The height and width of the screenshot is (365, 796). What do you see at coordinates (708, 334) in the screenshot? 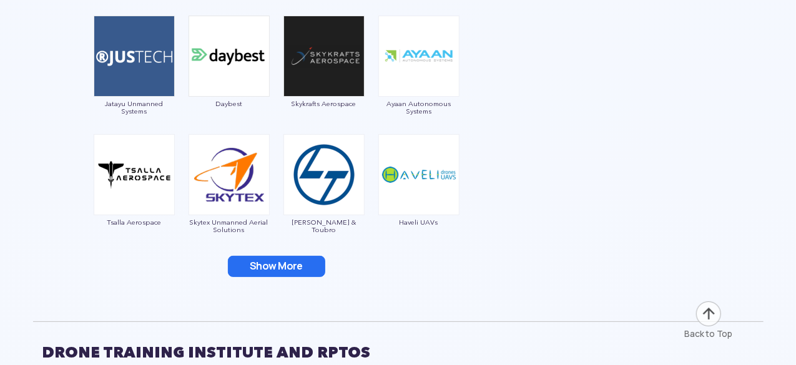
I see `div: Back to Top` at bounding box center [708, 334].